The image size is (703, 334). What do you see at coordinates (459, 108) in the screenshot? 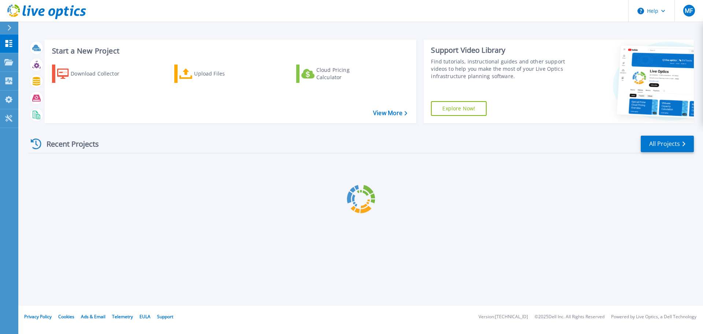
I see `a: Explore Now!` at bounding box center [459, 108].